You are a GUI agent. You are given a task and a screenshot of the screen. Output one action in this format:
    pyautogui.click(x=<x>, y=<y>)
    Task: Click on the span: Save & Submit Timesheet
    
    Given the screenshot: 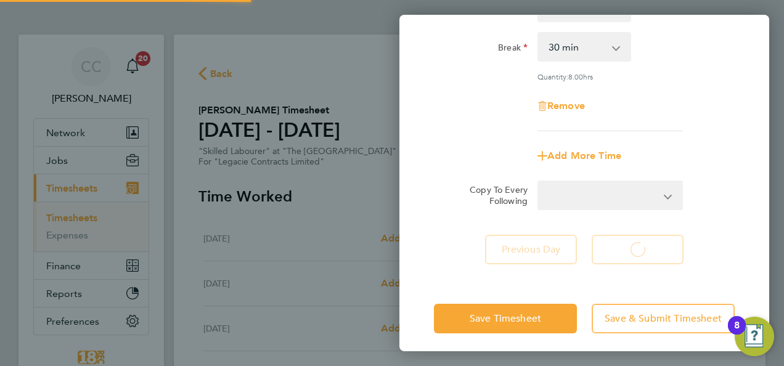 What is the action you would take?
    pyautogui.click(x=663, y=319)
    